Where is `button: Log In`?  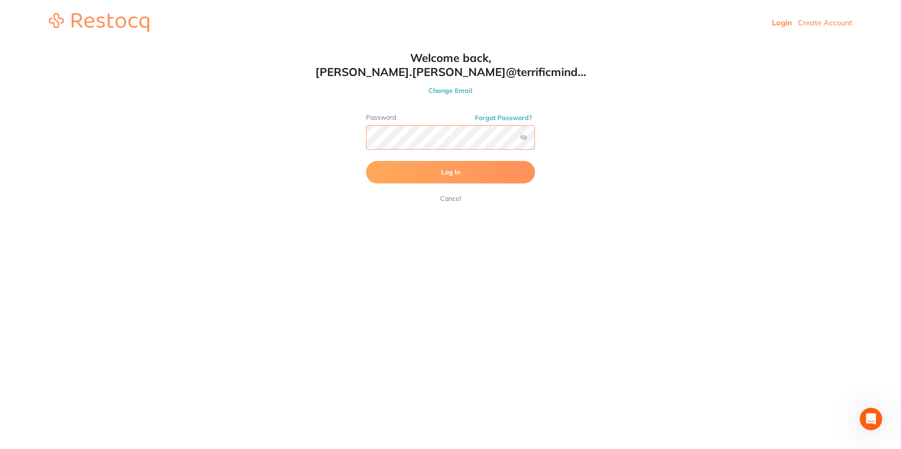 button: Log In is located at coordinates (450, 172).